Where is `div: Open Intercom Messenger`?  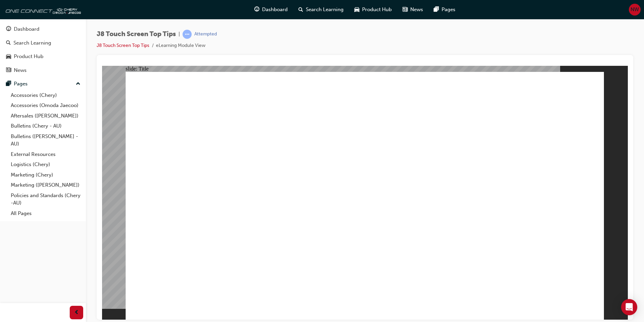
div: Open Intercom Messenger is located at coordinates (629, 307).